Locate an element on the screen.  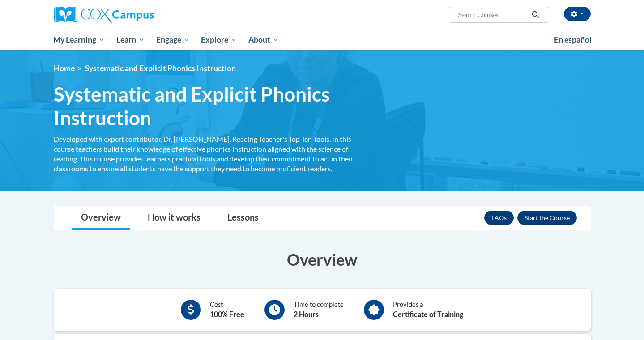
h3: Overview is located at coordinates (322, 260).